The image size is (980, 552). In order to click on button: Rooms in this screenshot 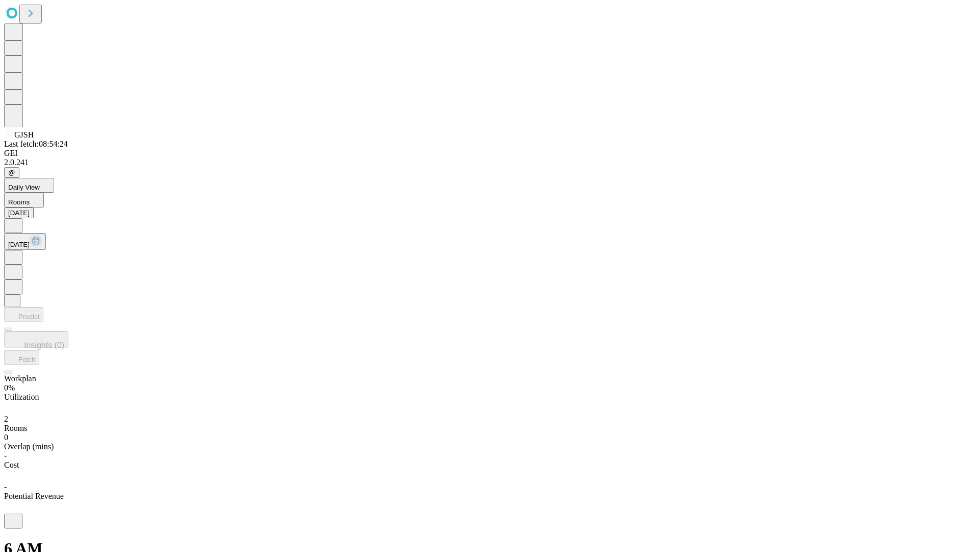, I will do `click(24, 200)`.